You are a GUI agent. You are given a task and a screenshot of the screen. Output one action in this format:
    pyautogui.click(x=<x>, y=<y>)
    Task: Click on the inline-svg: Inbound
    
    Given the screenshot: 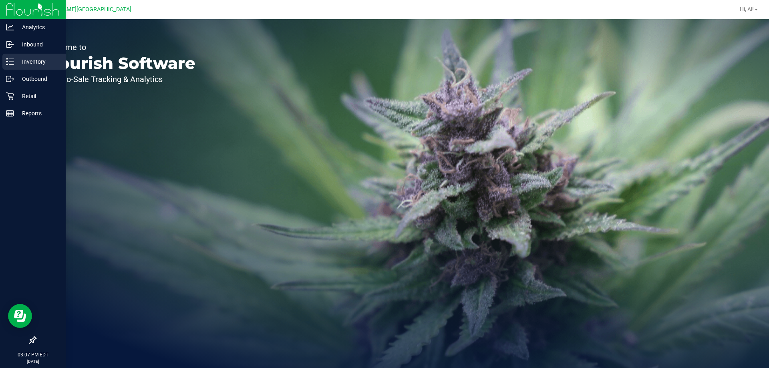 What is the action you would take?
    pyautogui.click(x=10, y=44)
    